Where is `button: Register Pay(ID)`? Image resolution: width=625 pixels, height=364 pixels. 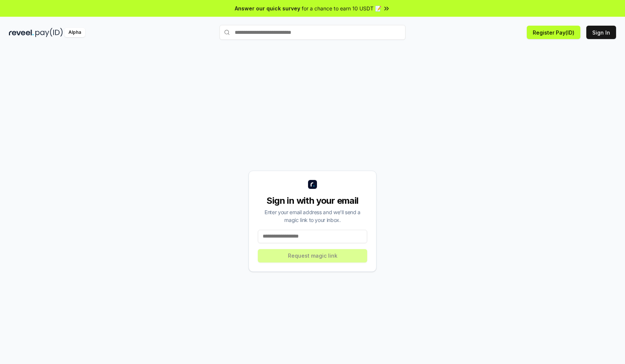
button: Register Pay(ID) is located at coordinates (553, 32).